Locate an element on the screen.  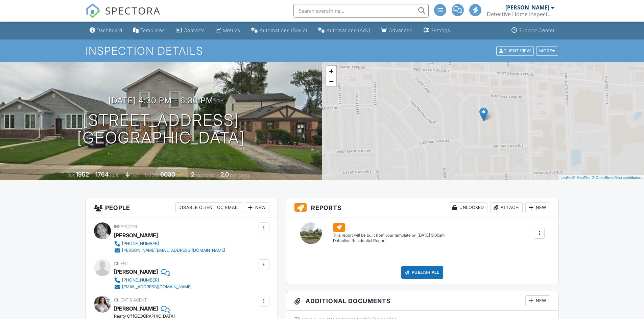
div: 6030 is located at coordinates (168, 174).